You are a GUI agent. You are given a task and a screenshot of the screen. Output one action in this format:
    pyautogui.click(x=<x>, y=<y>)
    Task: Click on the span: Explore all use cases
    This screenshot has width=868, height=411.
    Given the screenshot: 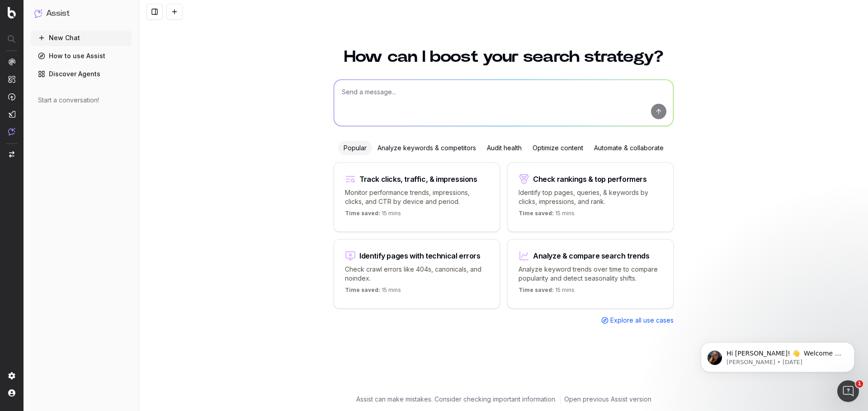 What is the action you would take?
    pyautogui.click(x=641, y=320)
    